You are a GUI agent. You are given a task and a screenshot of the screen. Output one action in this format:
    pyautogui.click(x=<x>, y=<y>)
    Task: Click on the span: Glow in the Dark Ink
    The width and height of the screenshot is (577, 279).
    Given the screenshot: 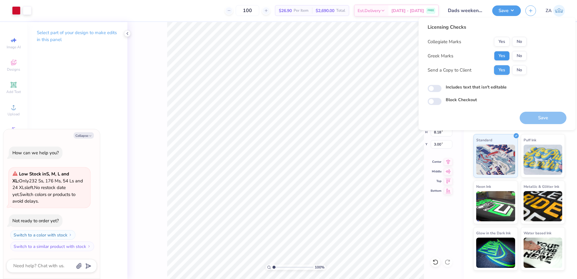 What is the action you would take?
    pyautogui.click(x=494, y=233)
    